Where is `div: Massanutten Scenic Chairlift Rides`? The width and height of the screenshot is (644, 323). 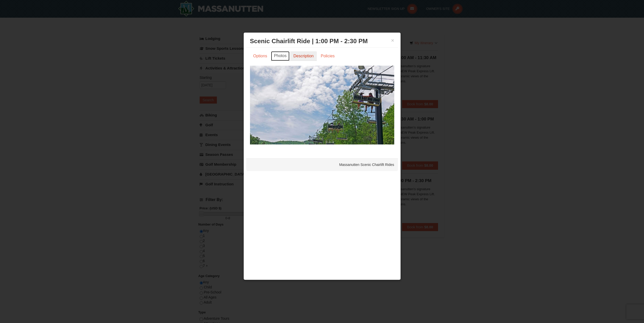 div: Massanutten Scenic Chairlift Rides is located at coordinates (322, 165).